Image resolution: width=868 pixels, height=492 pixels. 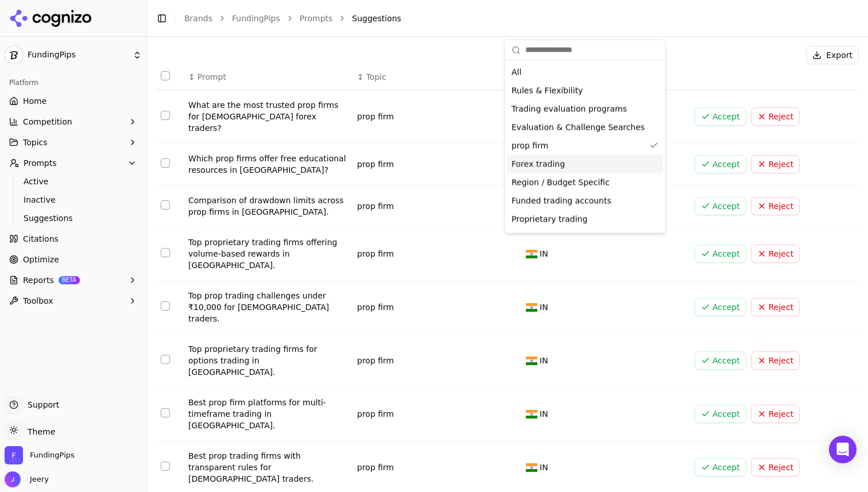 I want to click on th: Topic, so click(x=437, y=77).